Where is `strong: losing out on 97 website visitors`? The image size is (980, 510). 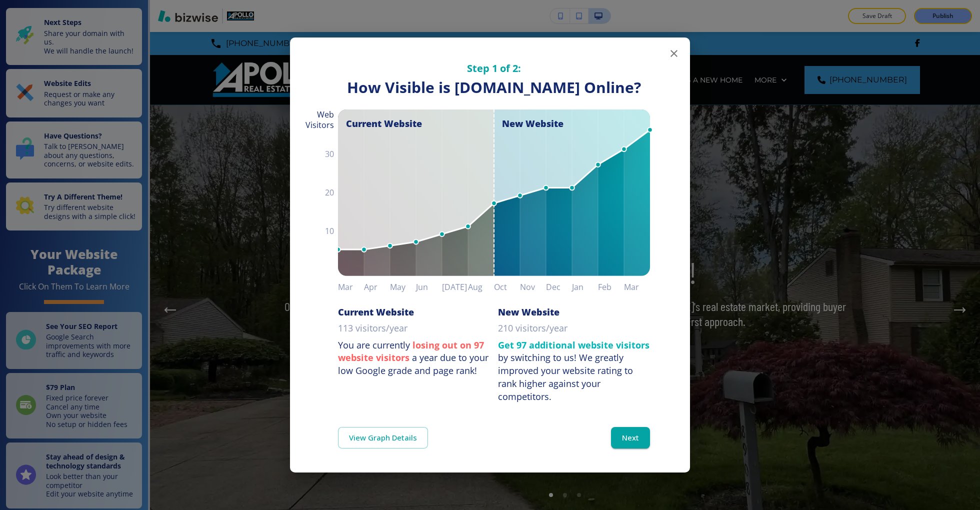
strong: losing out on 97 website visitors is located at coordinates (411, 351).